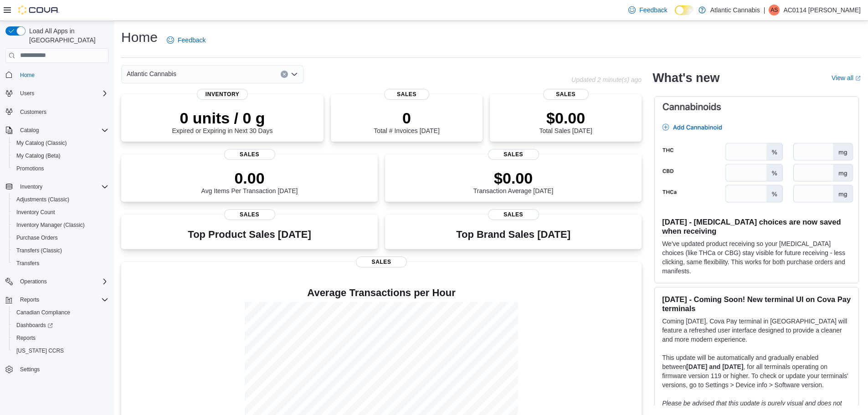  I want to click on a: Canadian Compliance, so click(43, 313).